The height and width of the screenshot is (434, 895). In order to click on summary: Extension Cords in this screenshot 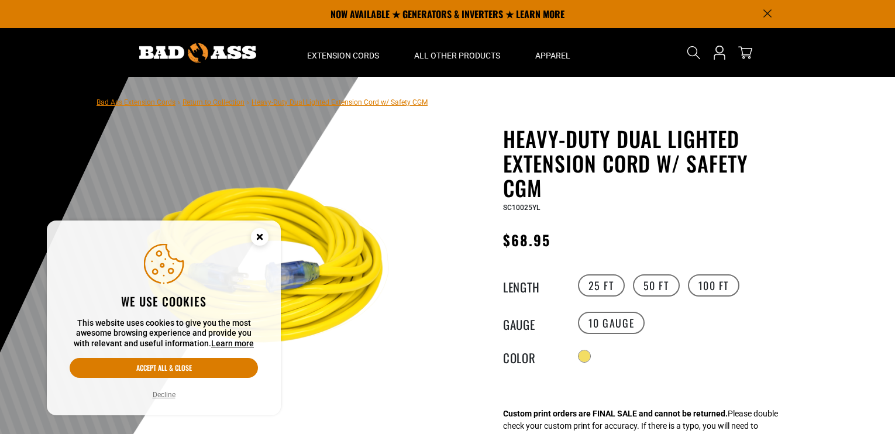, I will do `click(343, 53)`.